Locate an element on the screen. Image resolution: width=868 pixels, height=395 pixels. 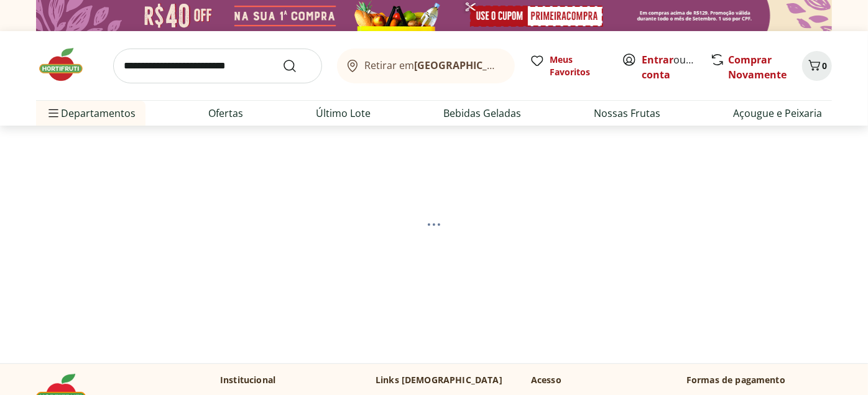
a: Açougue e Peixaria is located at coordinates (778, 113).